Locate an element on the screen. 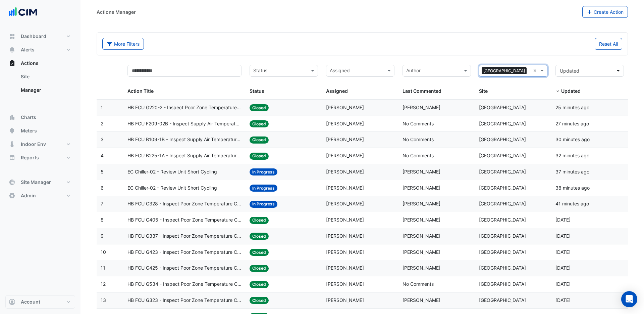  button: Create Action is located at coordinates (605, 12).